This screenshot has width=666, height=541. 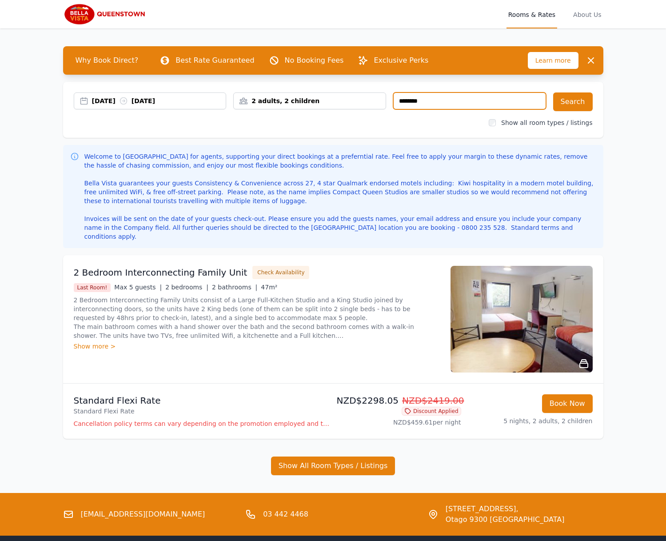 I want to click on p: 2 Bedroom Interconnecting Family Units consist of a Large Full-Kitchen Studio and a King Studio j..., so click(x=257, y=318).